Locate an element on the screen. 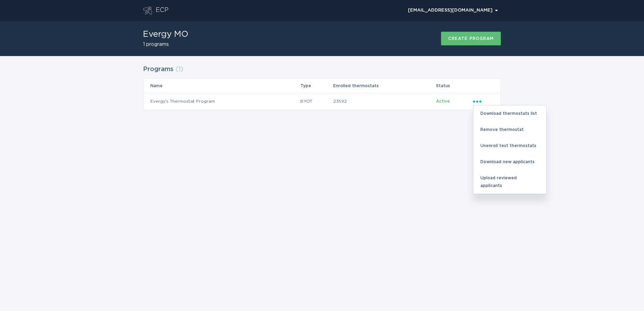 The width and height of the screenshot is (644, 311). th: Enrolled thermostats is located at coordinates (385, 86).